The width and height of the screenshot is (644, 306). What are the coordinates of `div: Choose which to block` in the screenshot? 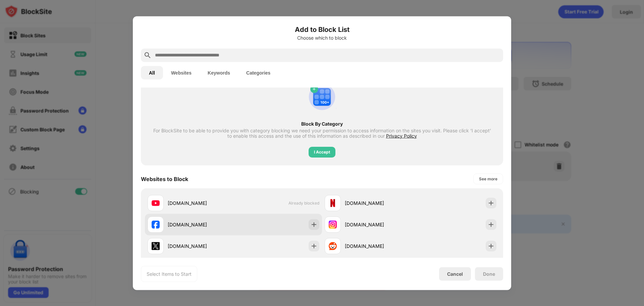 It's located at (322, 38).